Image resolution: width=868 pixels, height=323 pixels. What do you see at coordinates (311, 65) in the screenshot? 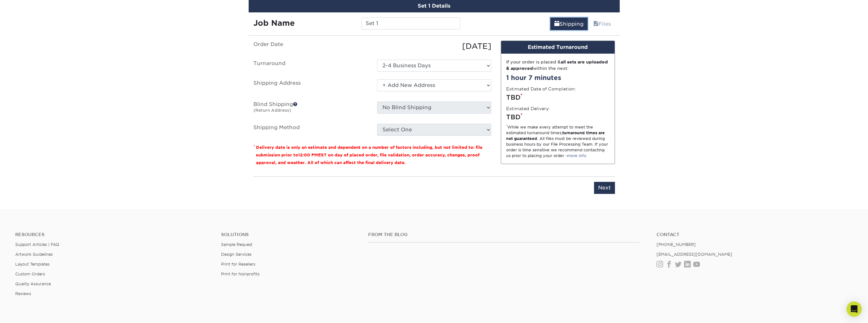
I see `label: Turnaround` at bounding box center [311, 65].